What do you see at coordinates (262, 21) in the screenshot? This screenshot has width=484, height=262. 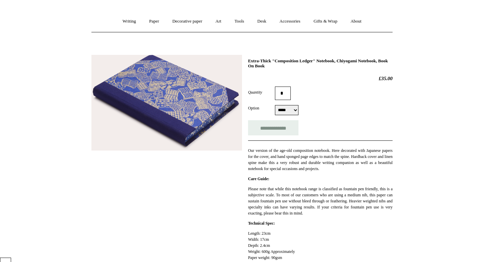 I see `a: Desk` at bounding box center [262, 21].